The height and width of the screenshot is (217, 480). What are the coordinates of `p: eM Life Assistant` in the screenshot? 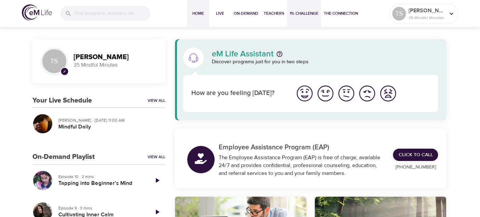 It's located at (243, 54).